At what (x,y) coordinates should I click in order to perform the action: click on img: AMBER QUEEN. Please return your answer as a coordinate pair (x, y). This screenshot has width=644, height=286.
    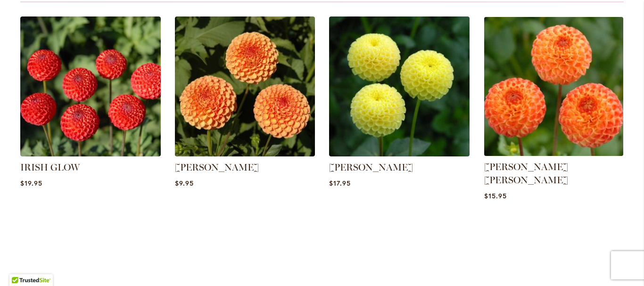
    Looking at the image, I should click on (245, 87).